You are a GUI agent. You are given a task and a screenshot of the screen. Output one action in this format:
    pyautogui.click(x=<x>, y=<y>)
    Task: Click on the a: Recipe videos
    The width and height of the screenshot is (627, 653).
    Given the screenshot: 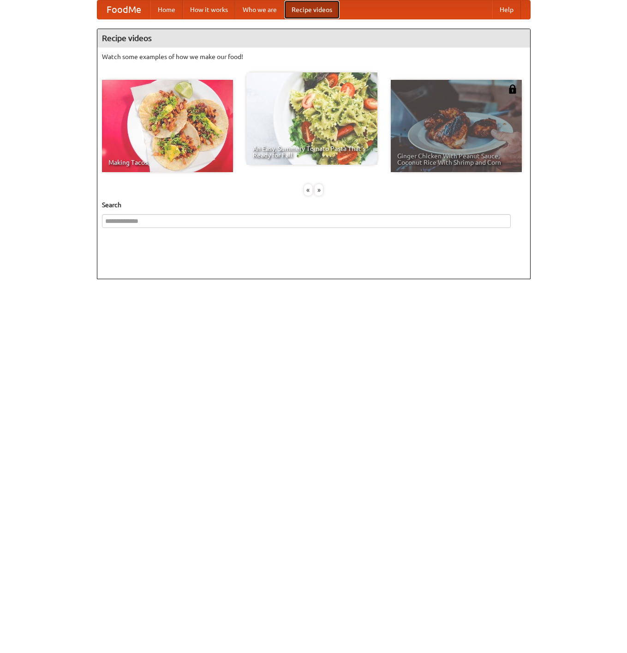 What is the action you would take?
    pyautogui.click(x=312, y=10)
    